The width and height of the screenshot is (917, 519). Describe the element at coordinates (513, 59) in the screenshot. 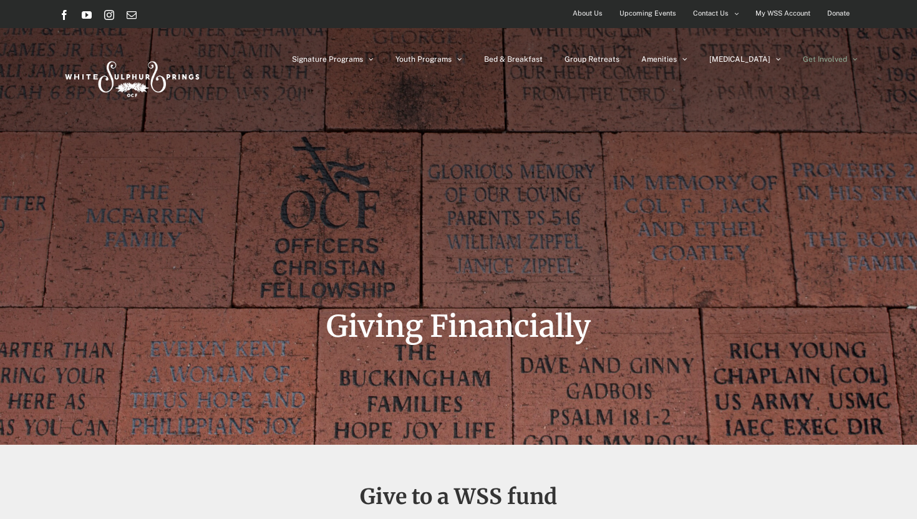

I see `a: Bed & Breakfast` at that location.